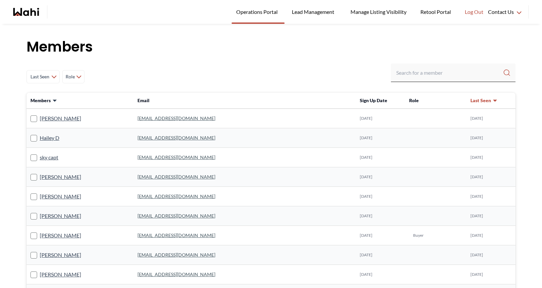 The image size is (542, 288). I want to click on span: Buyer, so click(418, 236).